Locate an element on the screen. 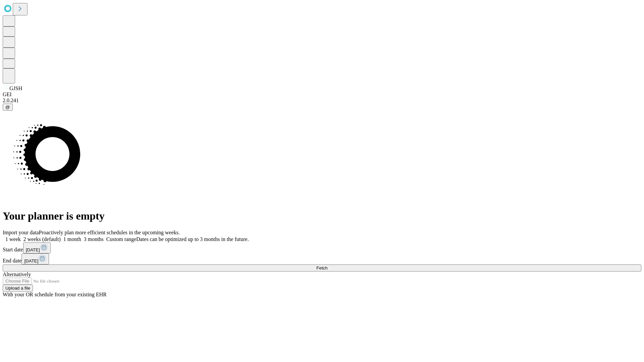 Image resolution: width=644 pixels, height=362 pixels. span: Import your data is located at coordinates (21, 232).